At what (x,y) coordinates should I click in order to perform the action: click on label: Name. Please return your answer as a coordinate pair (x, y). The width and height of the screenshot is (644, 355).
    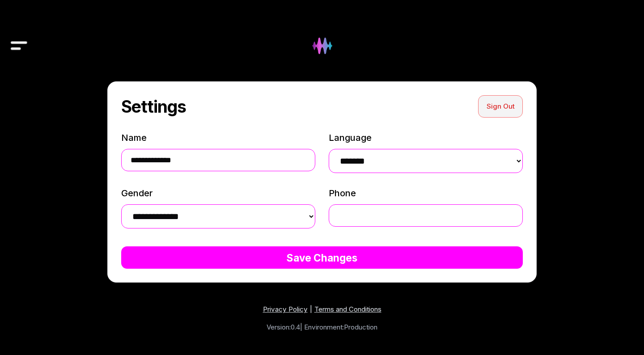
    Looking at the image, I should click on (134, 138).